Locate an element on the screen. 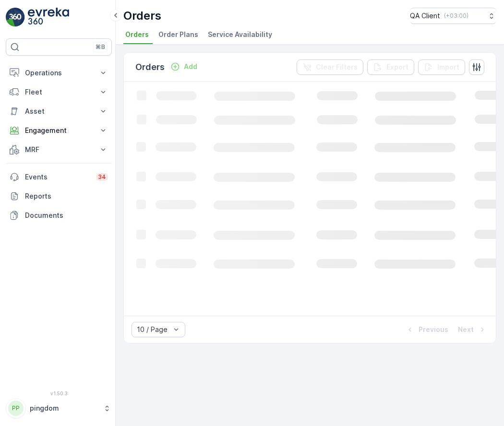  a: Events34 is located at coordinates (59, 177).